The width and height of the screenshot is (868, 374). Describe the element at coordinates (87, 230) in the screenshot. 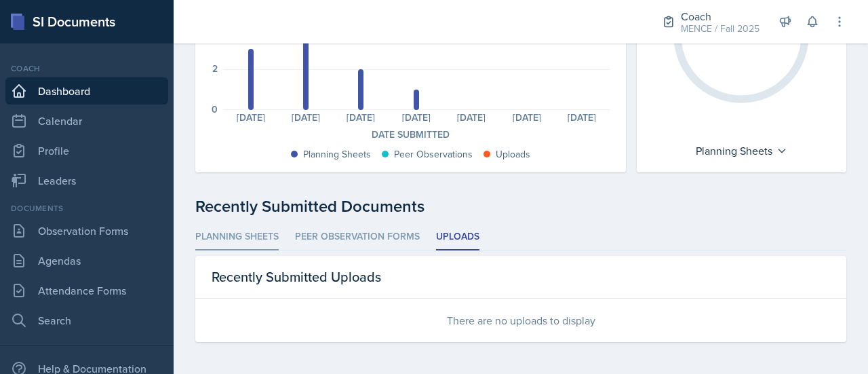

I see `a: Observation Forms` at that location.